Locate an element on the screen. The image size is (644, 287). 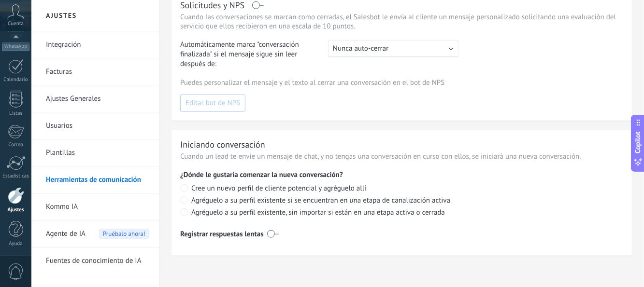
div: Ajustes is located at coordinates (16, 210).